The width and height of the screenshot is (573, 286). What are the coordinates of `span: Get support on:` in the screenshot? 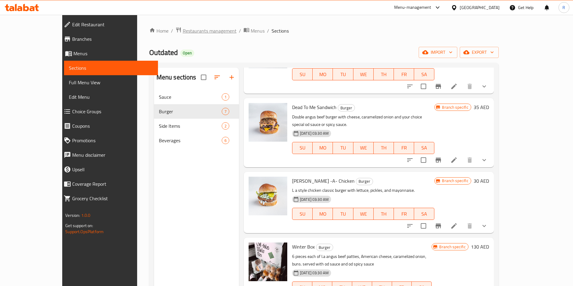 It's located at (79, 226).